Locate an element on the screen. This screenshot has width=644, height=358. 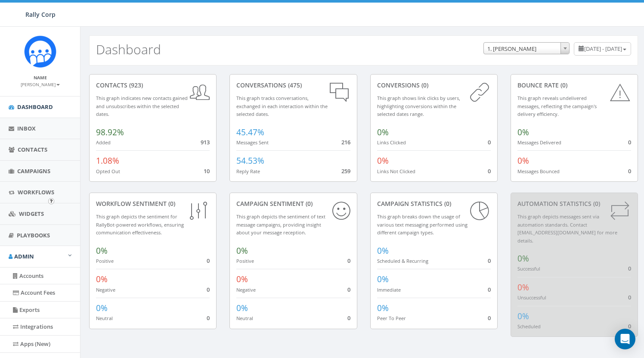
small: This graph indicates new contacts gained and unsubscribes within the selected dates. is located at coordinates (141, 106).